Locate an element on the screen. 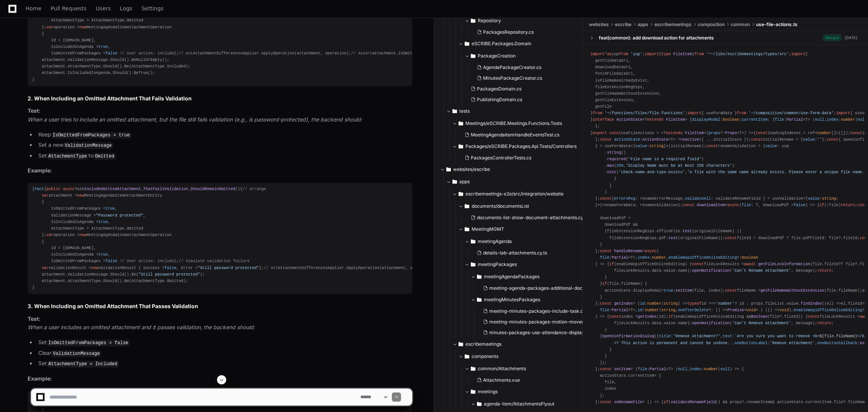  span: validateAll is located at coordinates (698, 199).